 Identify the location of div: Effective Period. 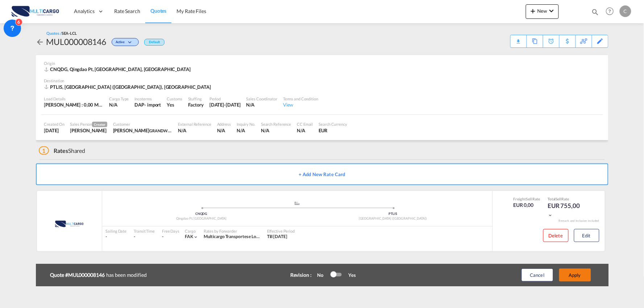
(281, 231).